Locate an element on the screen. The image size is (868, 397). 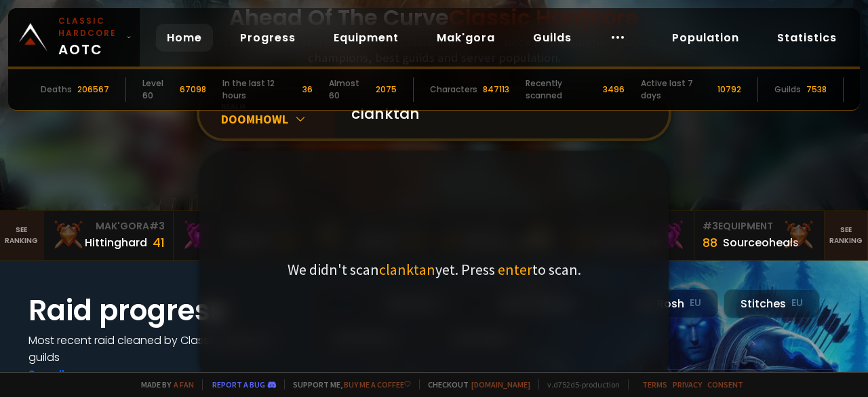
div: Equipment is located at coordinates (759, 226).